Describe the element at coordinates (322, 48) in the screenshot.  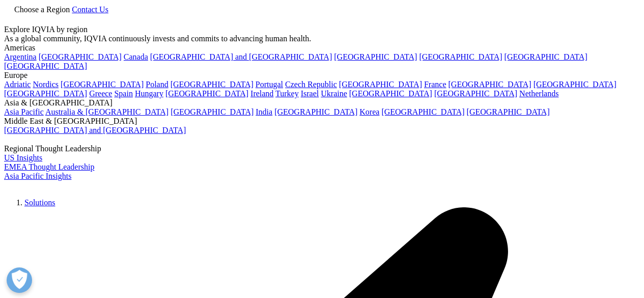
I see `div: Americas` at that location.